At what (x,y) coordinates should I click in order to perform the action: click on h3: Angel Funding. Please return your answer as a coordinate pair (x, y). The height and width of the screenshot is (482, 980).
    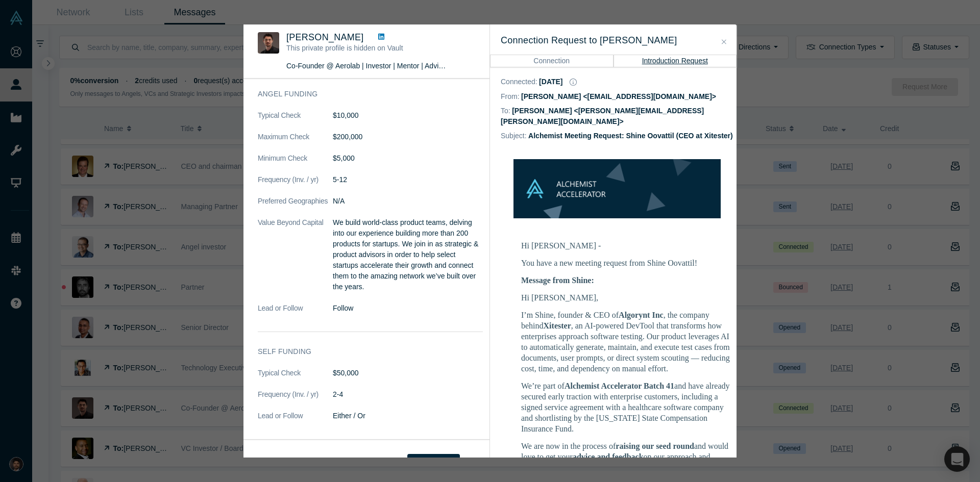
    Looking at the image, I should click on (363, 94).